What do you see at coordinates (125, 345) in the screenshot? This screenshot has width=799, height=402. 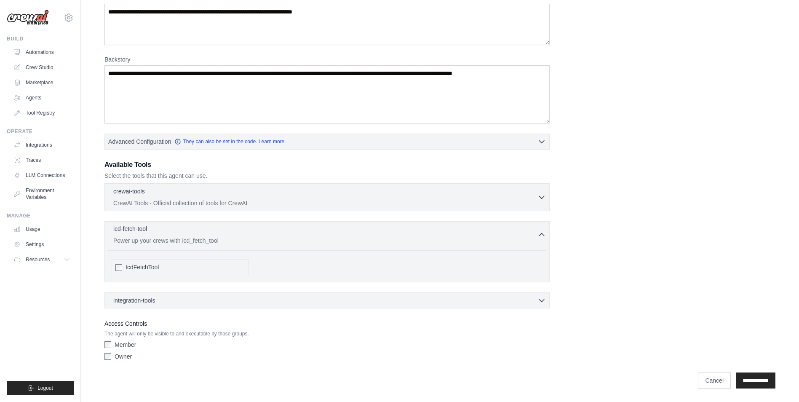 I see `label: Member` at bounding box center [125, 345].